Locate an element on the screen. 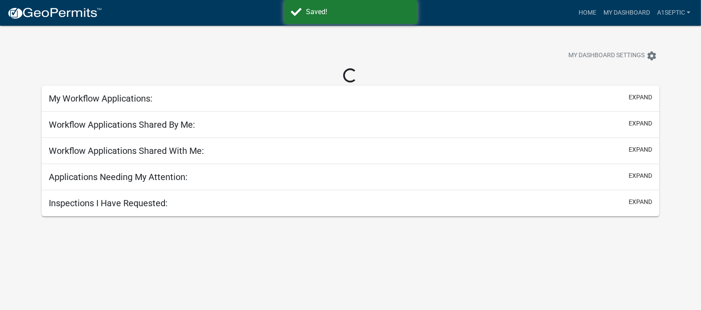 Image resolution: width=701 pixels, height=310 pixels. button: My Dashboard Settingssettings is located at coordinates (613, 55).